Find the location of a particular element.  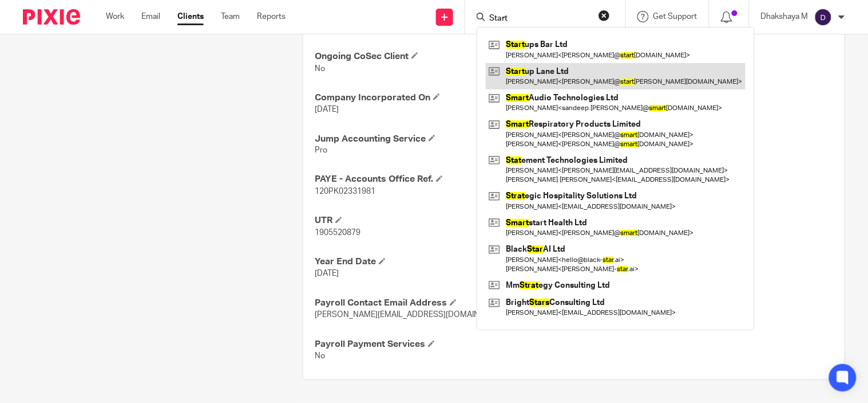

img: Pixie is located at coordinates (52, 17).